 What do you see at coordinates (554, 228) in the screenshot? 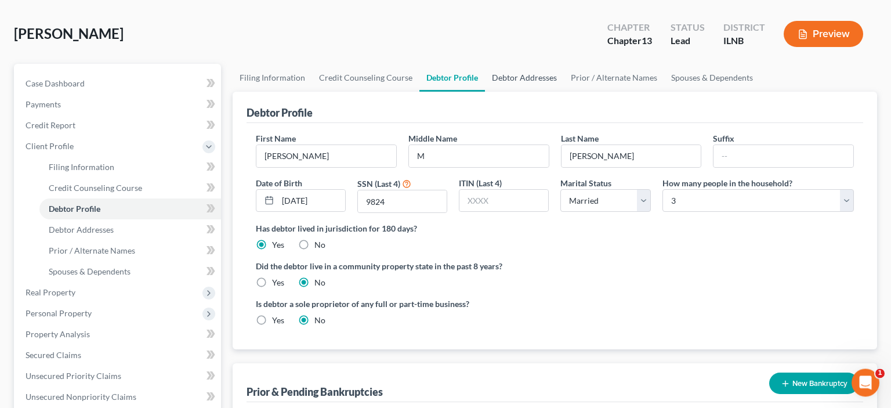
I see `label: Has debtor lived in jurisdiction for 180 days?` at bounding box center [554, 228].